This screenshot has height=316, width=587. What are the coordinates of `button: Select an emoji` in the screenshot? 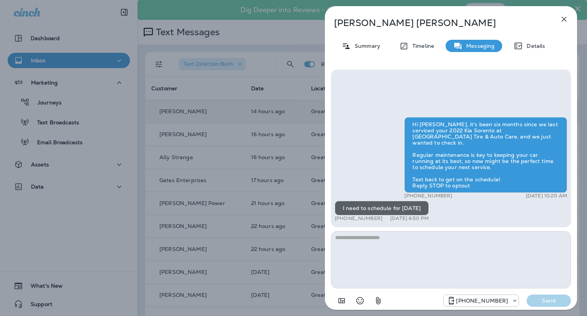 It's located at (360, 300).